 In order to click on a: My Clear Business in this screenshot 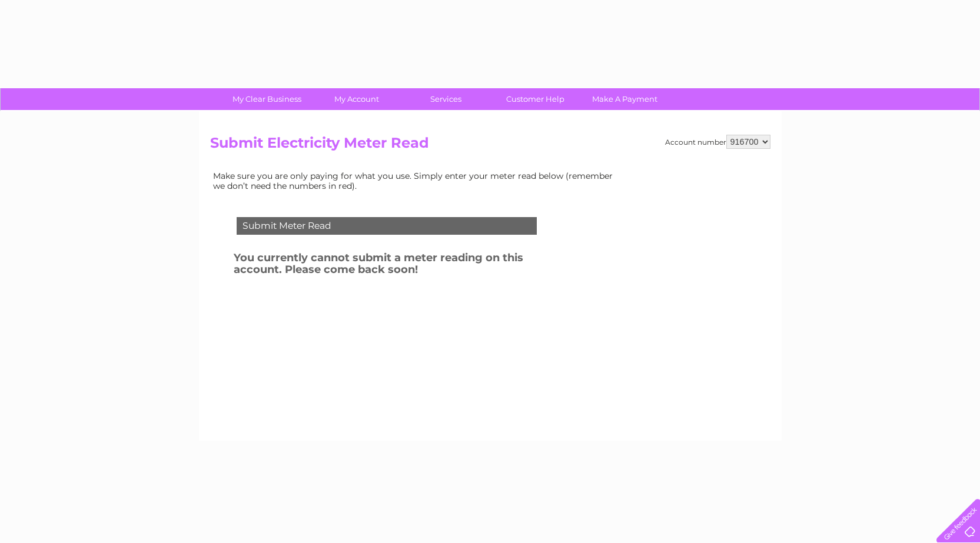, I will do `click(266, 99)`.